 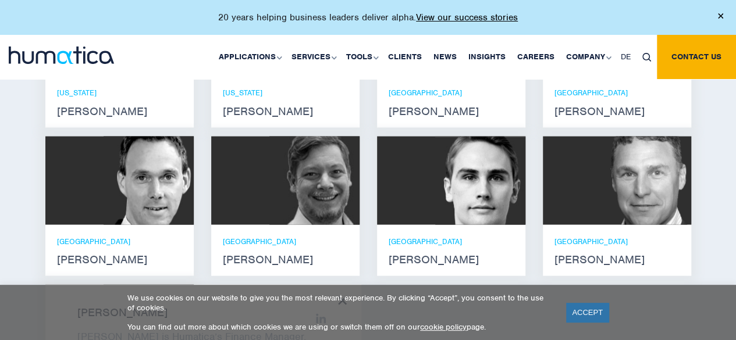 What do you see at coordinates (697, 57) in the screenshot?
I see `a: Contact us` at bounding box center [697, 57].